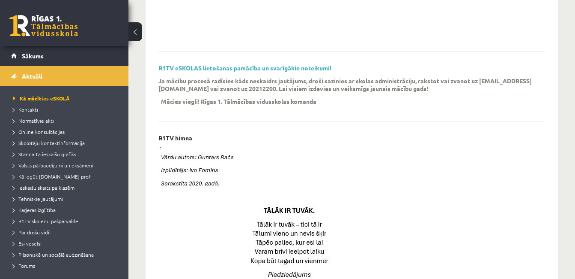 The width and height of the screenshot is (575, 279). What do you see at coordinates (66, 132) in the screenshot?
I see `a: Online konsultācijas` at bounding box center [66, 132].